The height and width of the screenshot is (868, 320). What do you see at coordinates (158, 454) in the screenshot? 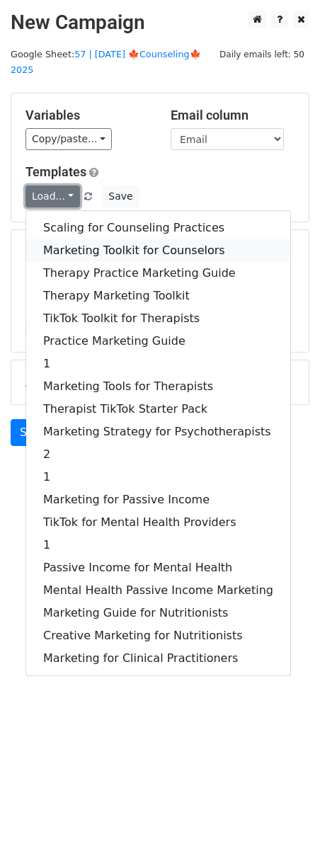
I see `a: 2` at bounding box center [158, 454].